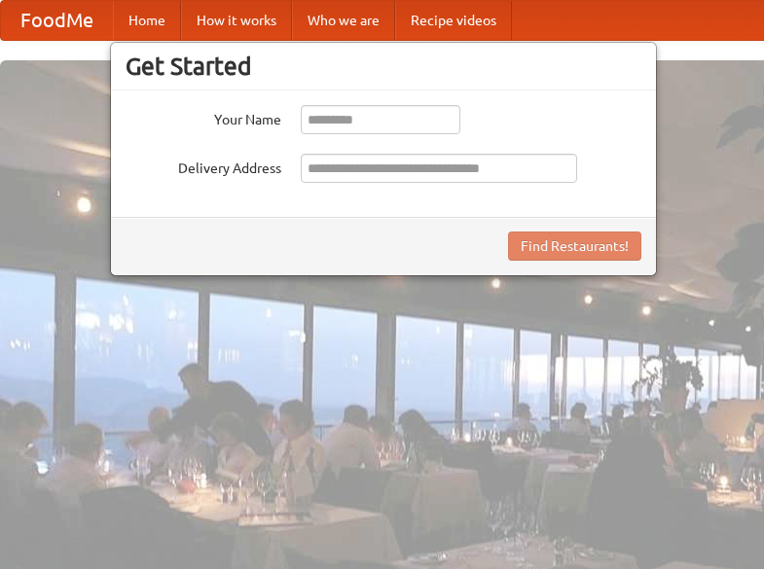 The image size is (764, 569). Describe the element at coordinates (203, 165) in the screenshot. I see `label: Delivery Address` at that location.